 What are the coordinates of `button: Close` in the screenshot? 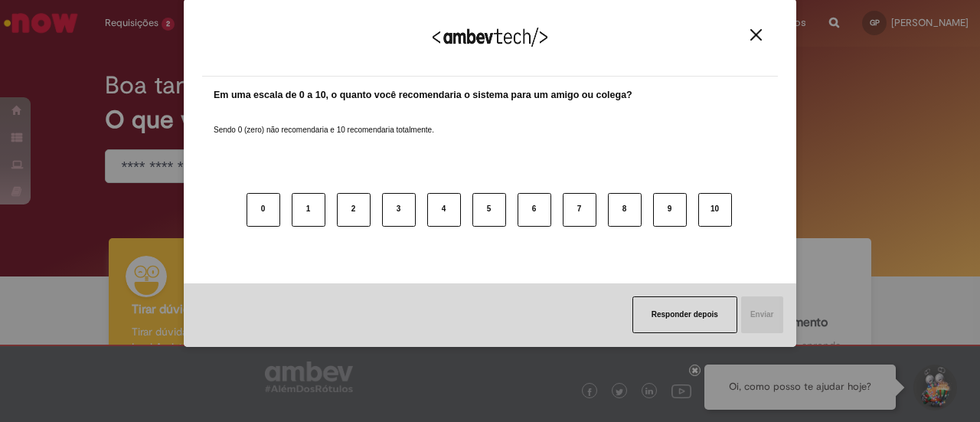 It's located at (756, 34).